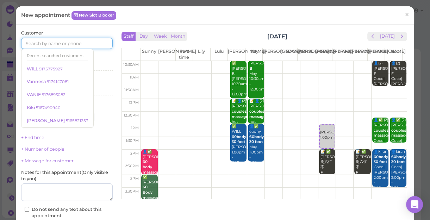 The image size is (430, 220). I want to click on span: 11am, so click(134, 77).